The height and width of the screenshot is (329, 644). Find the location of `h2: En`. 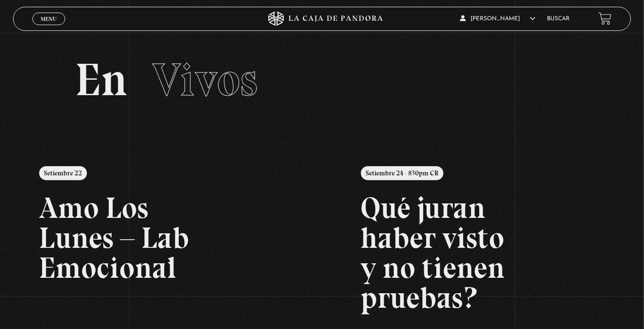

h2: En is located at coordinates (322, 80).